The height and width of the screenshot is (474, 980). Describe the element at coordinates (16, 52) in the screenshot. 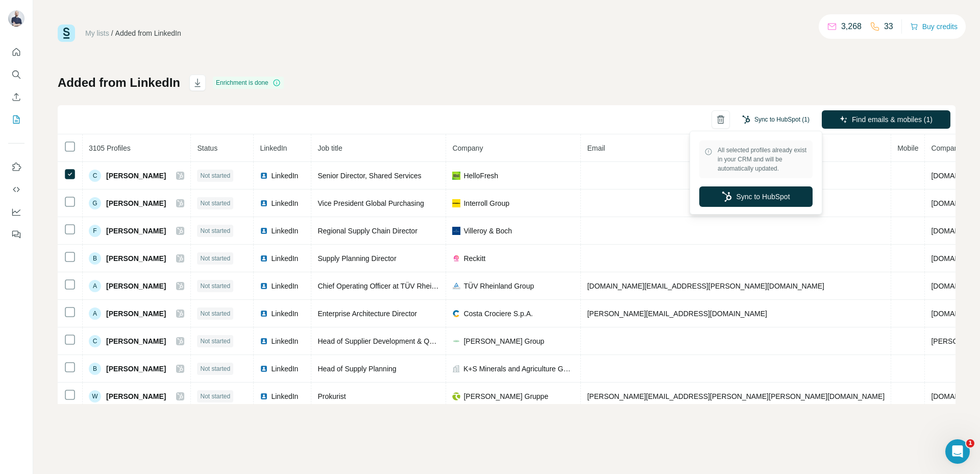

I see `button: Quick start` at that location.